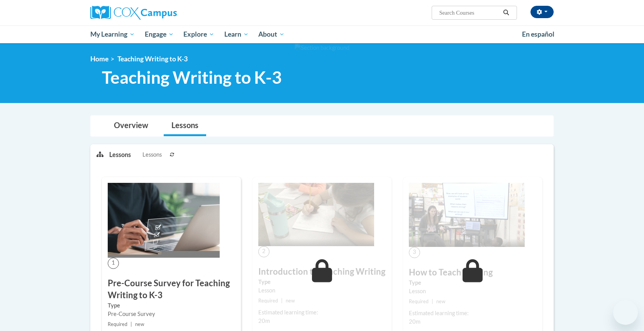  What do you see at coordinates (199, 34) in the screenshot?
I see `span: Explore` at bounding box center [199, 34].